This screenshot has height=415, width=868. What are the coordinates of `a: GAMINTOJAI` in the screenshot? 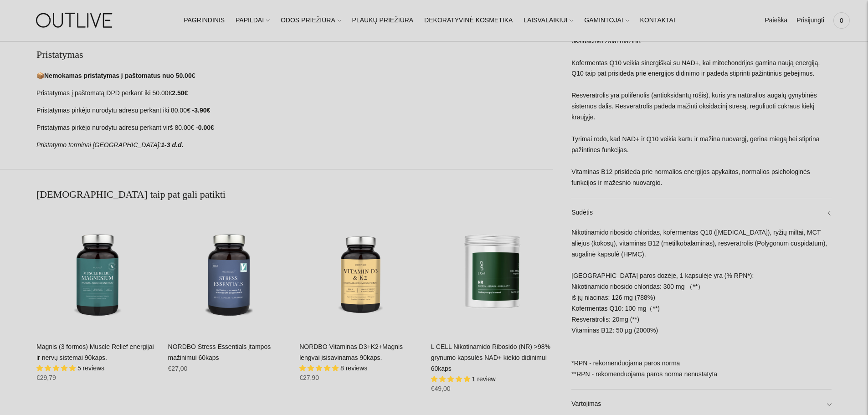 It's located at (606, 21).